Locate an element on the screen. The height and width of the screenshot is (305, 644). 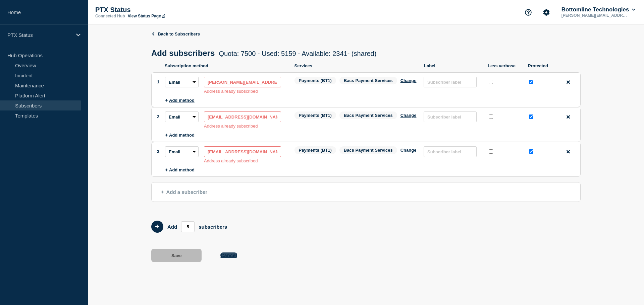
a: Back to Subscribers is located at coordinates (175, 34).